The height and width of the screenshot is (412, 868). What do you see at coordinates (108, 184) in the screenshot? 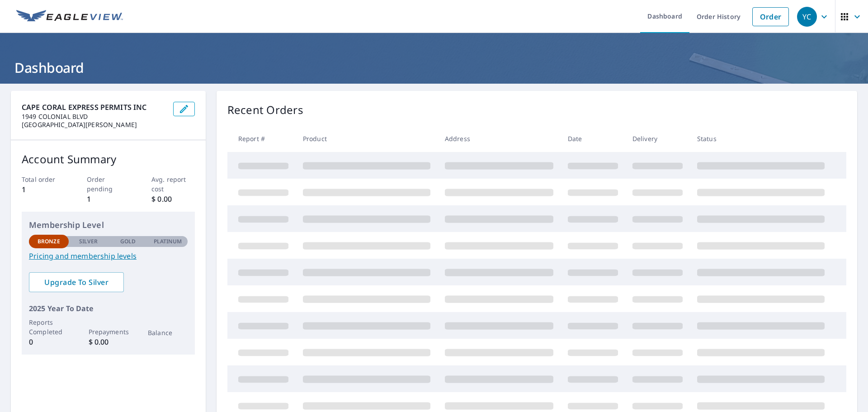
I see `p: Order pending` at bounding box center [108, 184].